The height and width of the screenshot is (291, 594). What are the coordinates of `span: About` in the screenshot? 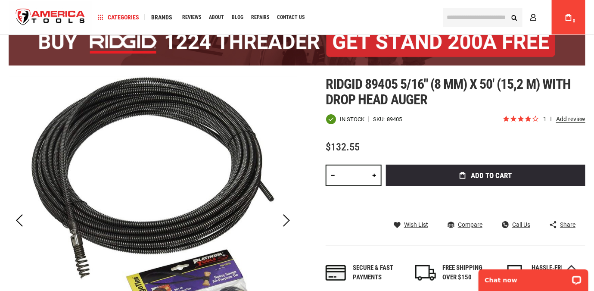 It's located at (216, 17).